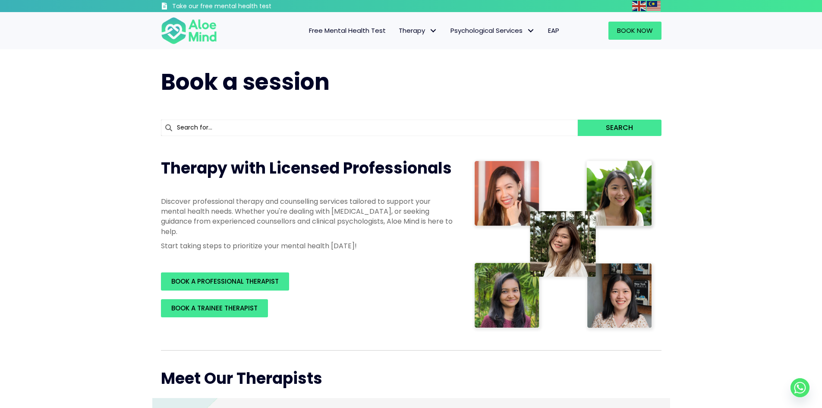  Describe the element at coordinates (553, 30) in the screenshot. I see `span: EAP` at that location.